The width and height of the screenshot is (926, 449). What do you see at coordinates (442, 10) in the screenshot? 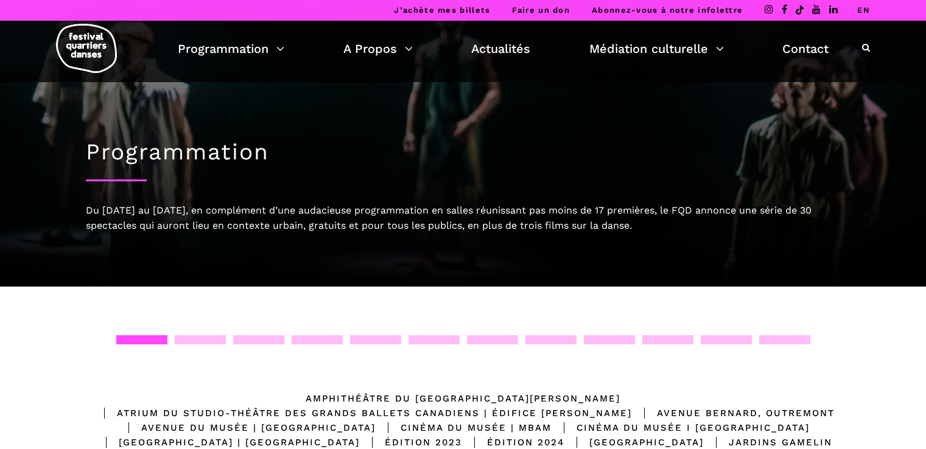
I see `a: J’achète mes billets` at bounding box center [442, 10].